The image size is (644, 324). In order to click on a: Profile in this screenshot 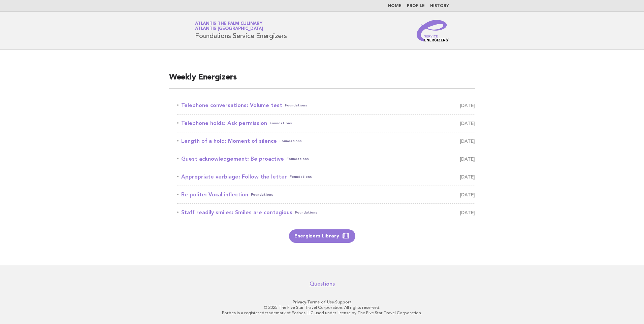, I will do `click(416, 6)`.